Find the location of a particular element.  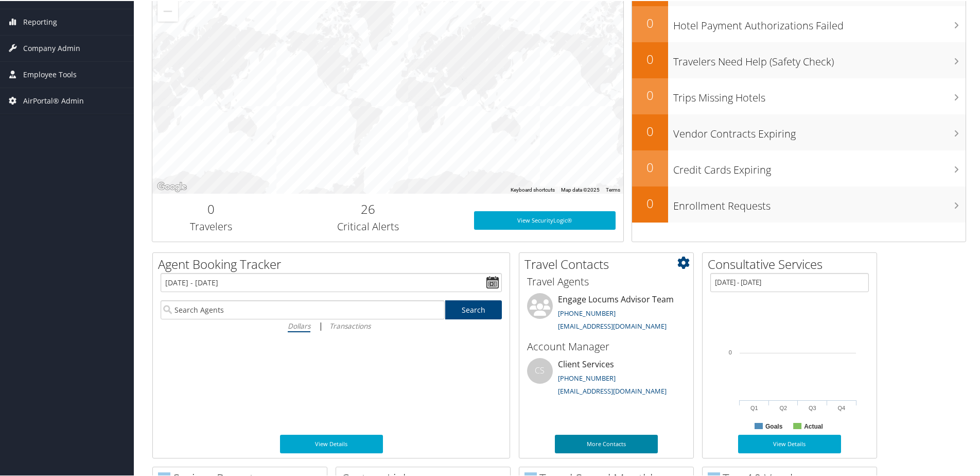

a: 0Trips Missing Hotels is located at coordinates (799, 95).